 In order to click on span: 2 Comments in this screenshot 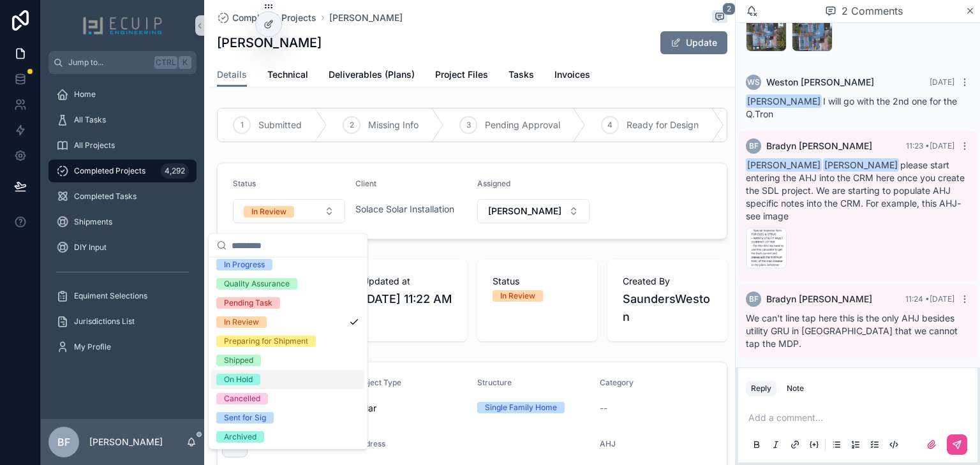, I will do `click(872, 11)`.